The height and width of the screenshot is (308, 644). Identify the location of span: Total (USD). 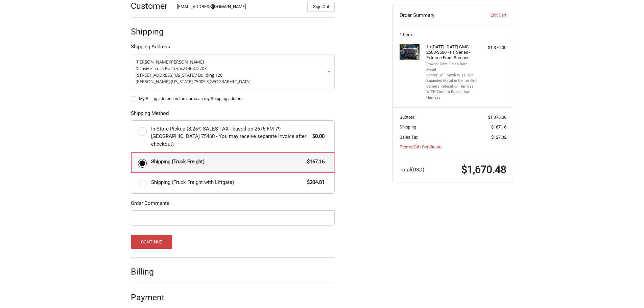
(412, 170).